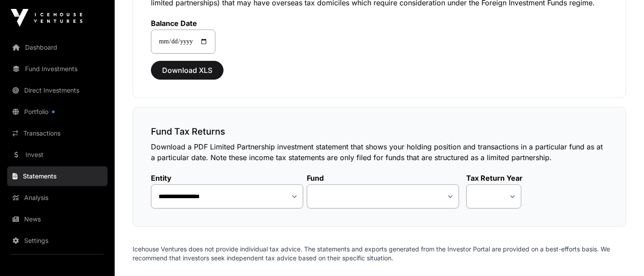 The height and width of the screenshot is (276, 644). What do you see at coordinates (58, 177) in the screenshot?
I see `a: Statements` at bounding box center [58, 177].